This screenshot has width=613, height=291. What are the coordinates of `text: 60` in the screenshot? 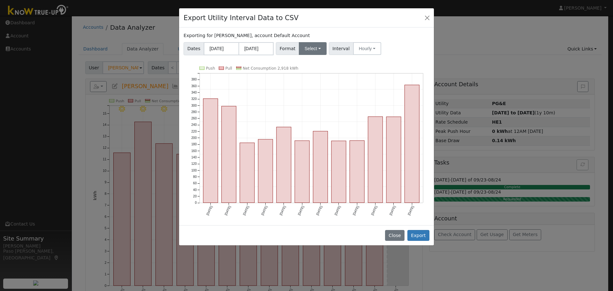 It's located at (195, 183).